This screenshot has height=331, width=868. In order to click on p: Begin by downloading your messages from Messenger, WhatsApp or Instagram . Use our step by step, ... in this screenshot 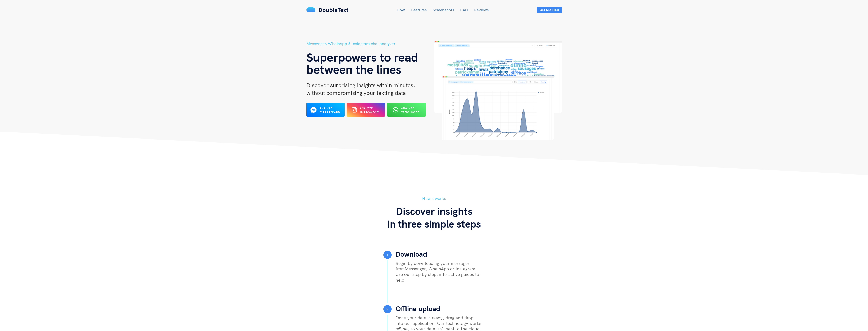, I will do `click(440, 271)`.